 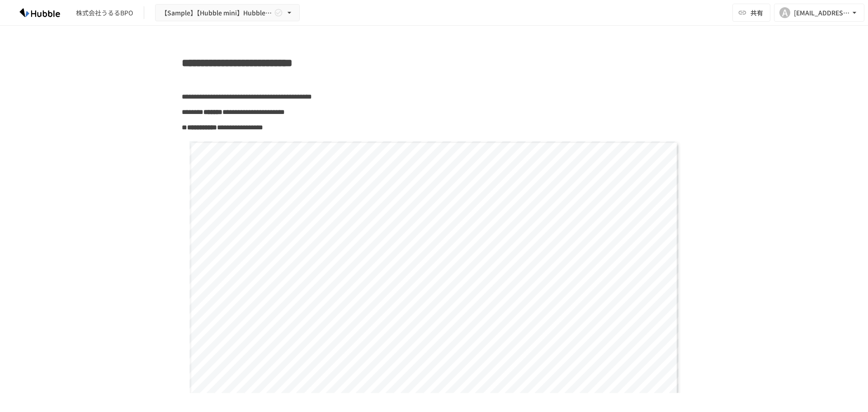 What do you see at coordinates (216, 13) in the screenshot?
I see `span: 【Sample】【Hubble mini】Hubble×企業名 オンボーディングプロジェクト` at bounding box center [216, 13].